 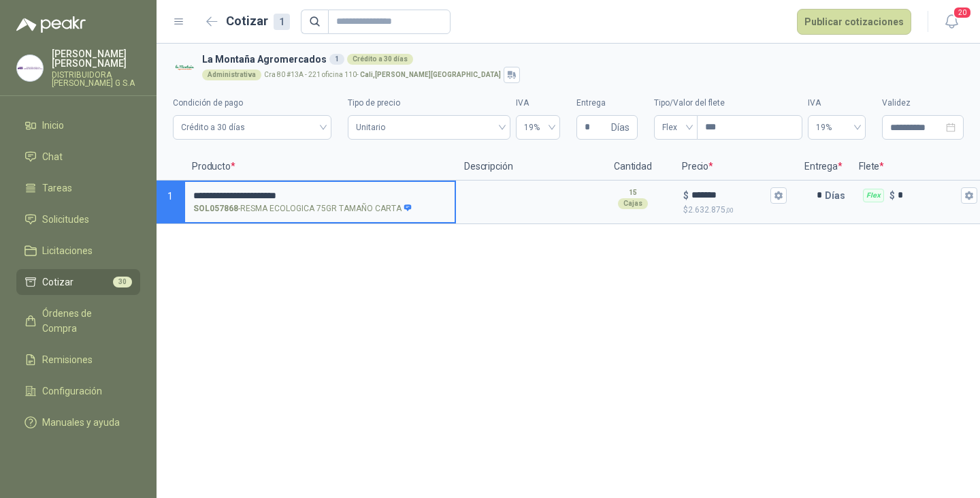 I want to click on p: Días, so click(x=838, y=195).